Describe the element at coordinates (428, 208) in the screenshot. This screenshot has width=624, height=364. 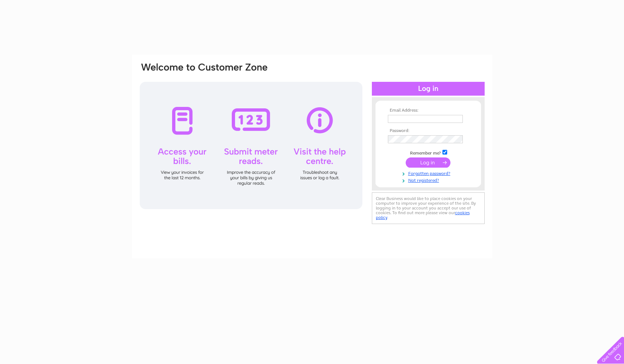
I see `div: Clear Business would like to place cookies on your computer to improve your experience of the sit...` at that location.